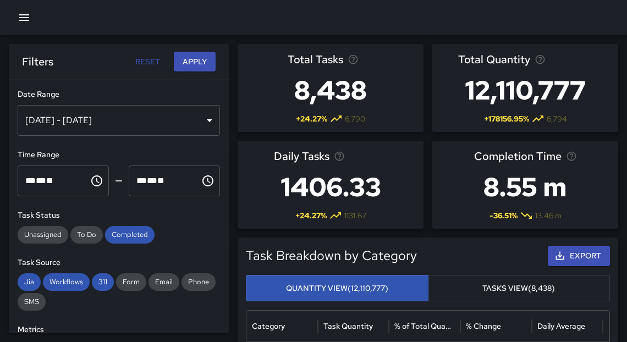  Describe the element at coordinates (29, 282) in the screenshot. I see `div: Jia` at that location.